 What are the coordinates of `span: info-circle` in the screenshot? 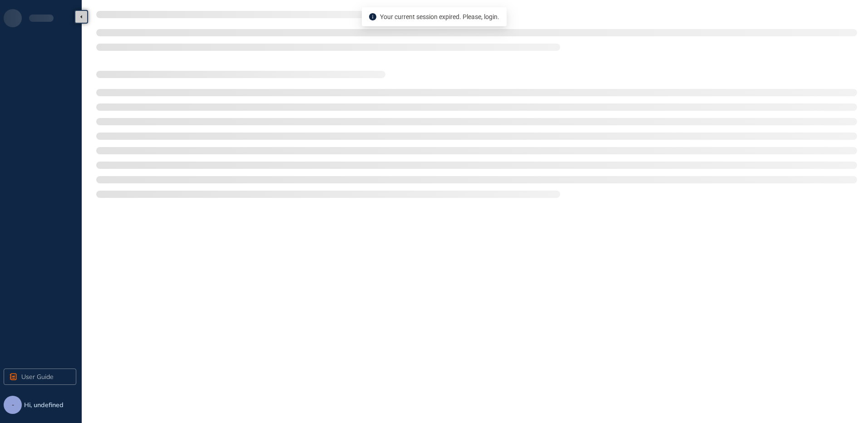 It's located at (373, 17).